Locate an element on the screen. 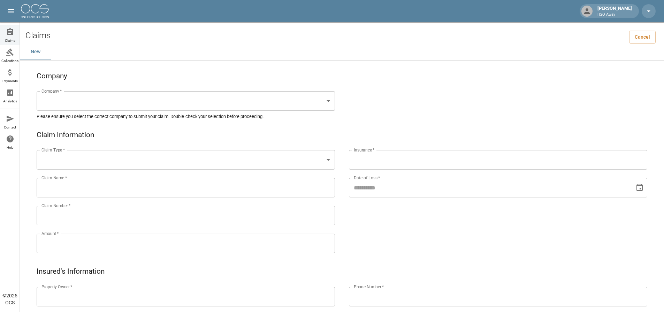  label: Amount is located at coordinates (50, 234).